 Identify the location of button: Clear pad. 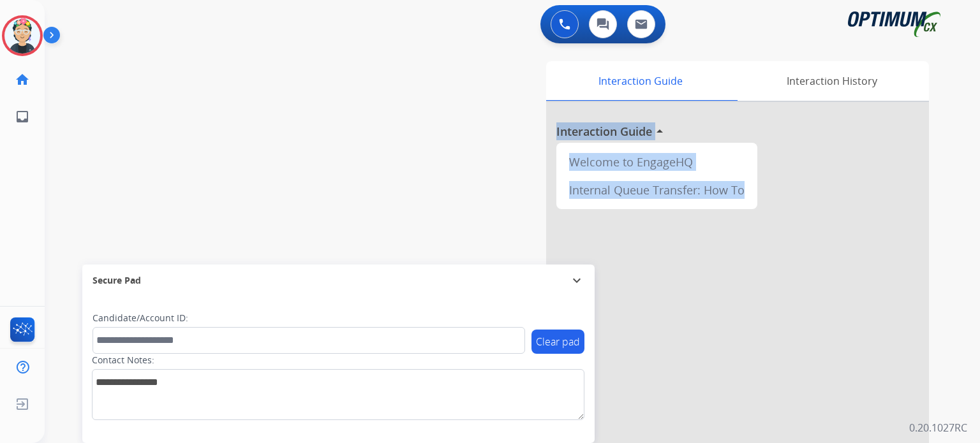
(558, 342).